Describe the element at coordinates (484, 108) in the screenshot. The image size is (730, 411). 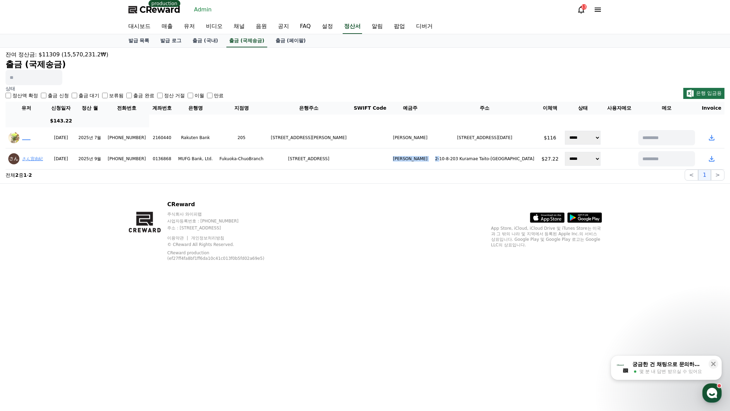
I see `th: 주소` at that location.